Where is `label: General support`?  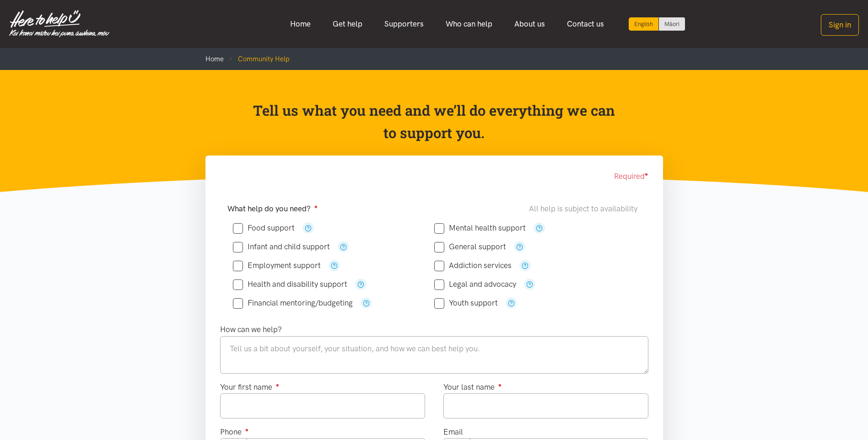
label: General support is located at coordinates (470, 246).